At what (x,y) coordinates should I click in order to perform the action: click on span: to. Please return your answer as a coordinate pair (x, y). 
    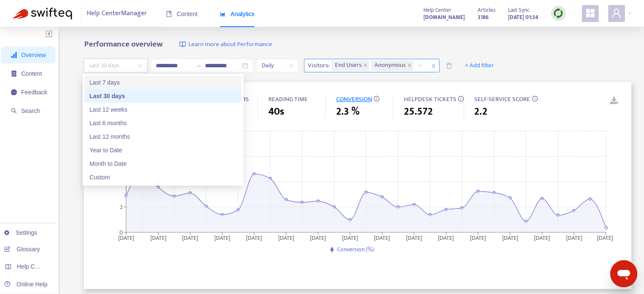
    Looking at the image, I should click on (198, 65).